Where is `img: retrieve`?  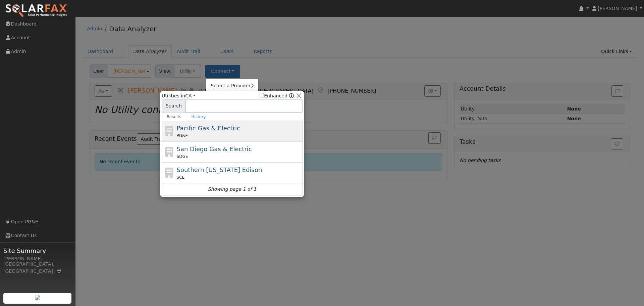 img: retrieve is located at coordinates (38, 298).